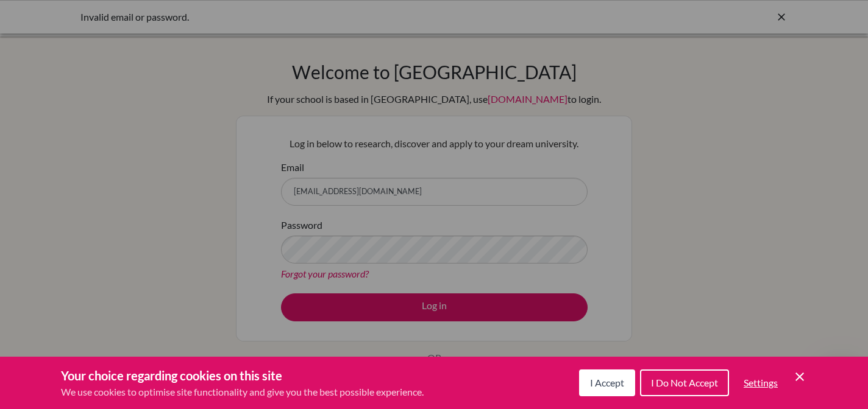  What do you see at coordinates (800, 377) in the screenshot?
I see `button: Save and close` at bounding box center [800, 377].